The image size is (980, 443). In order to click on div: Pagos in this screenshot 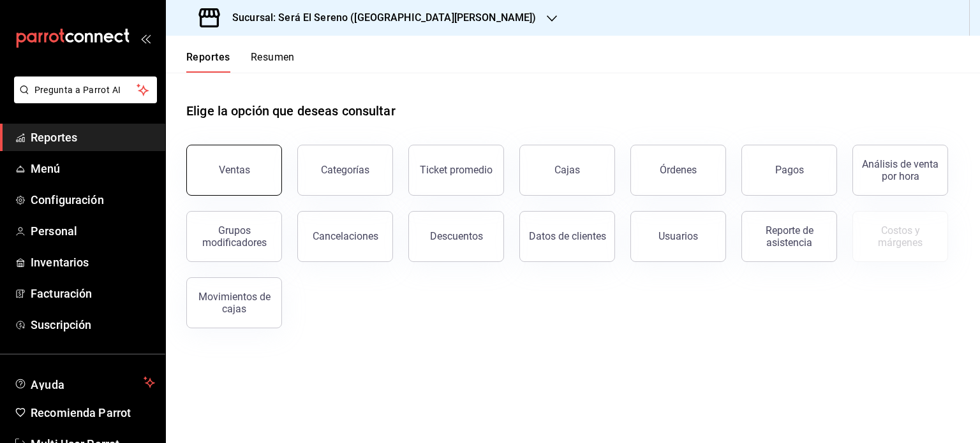, I will do `click(790, 169)`.